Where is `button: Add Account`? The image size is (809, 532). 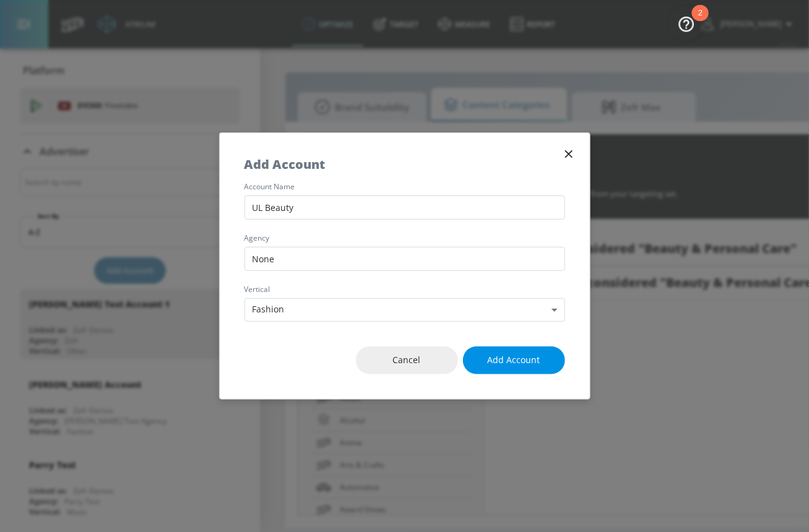
button: Add Account is located at coordinates (514, 361).